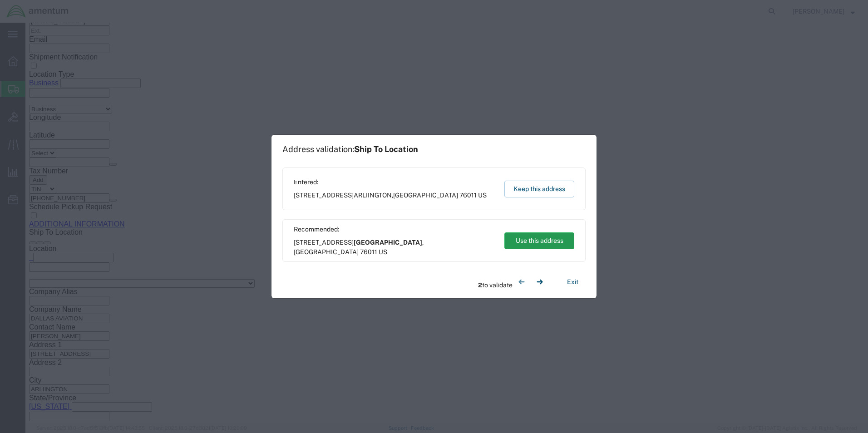 This screenshot has height=433, width=868. Describe the element at coordinates (373, 195) in the screenshot. I see `span: ARLIINGTON` at that location.